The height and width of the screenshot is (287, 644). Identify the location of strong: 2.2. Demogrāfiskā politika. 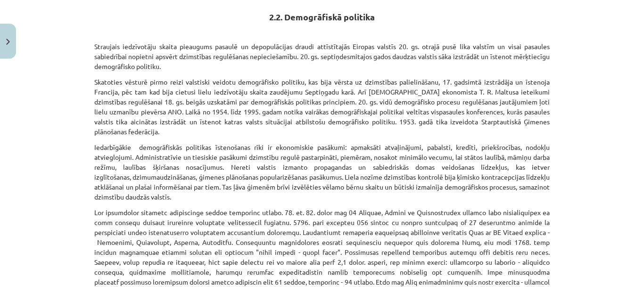
(322, 16).